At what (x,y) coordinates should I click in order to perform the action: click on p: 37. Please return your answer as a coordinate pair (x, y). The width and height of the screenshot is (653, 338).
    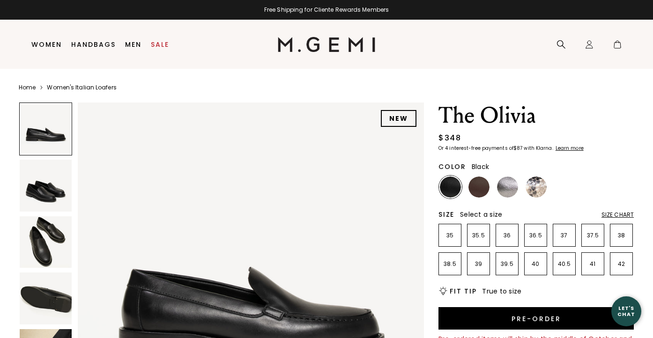
    Looking at the image, I should click on (564, 235).